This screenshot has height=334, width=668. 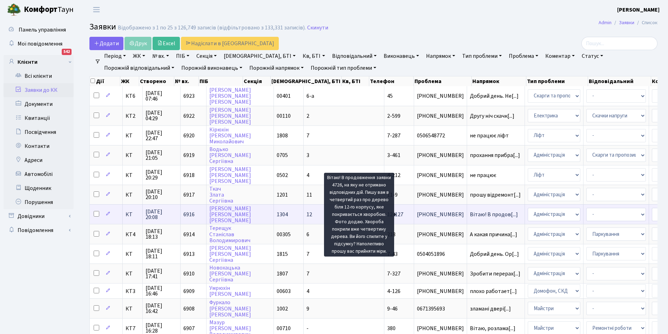 What do you see at coordinates (355, 81) in the screenshot?
I see `th: Кв, БТІ` at bounding box center [355, 81].